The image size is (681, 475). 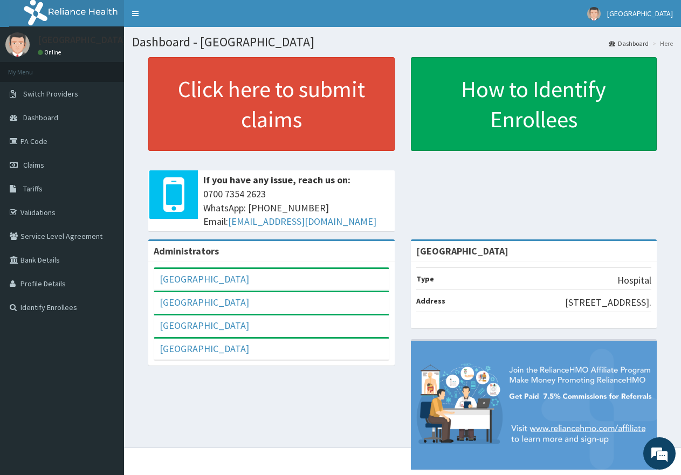 What do you see at coordinates (271, 104) in the screenshot?
I see `a: Click here to submit claims` at bounding box center [271, 104].